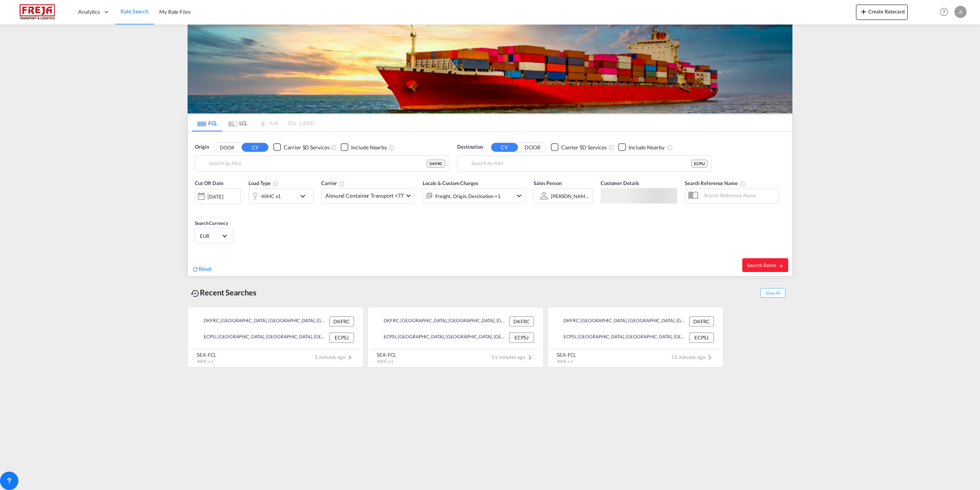  I want to click on div: 40HC x1, so click(271, 196).